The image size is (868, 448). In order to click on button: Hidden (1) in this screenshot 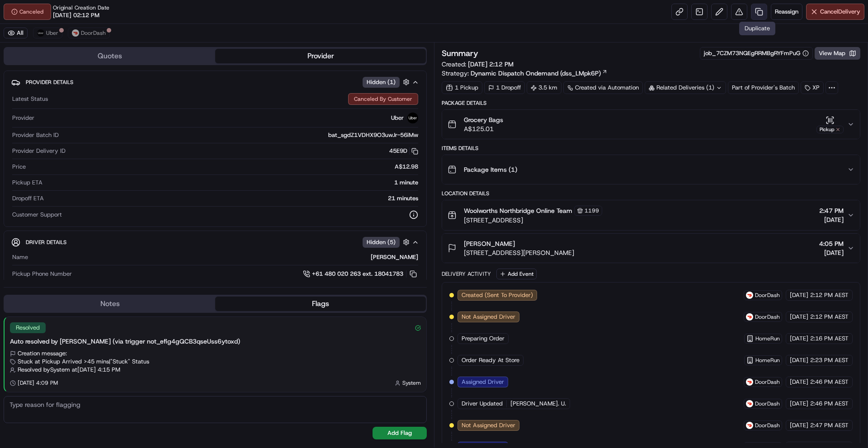, I will do `click(387, 82)`.